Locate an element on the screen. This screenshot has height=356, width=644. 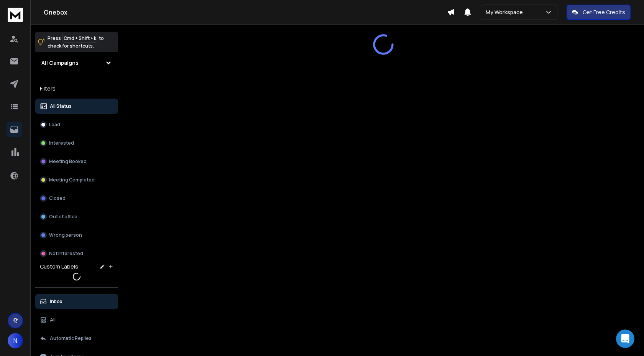
h1: All Campaigns is located at coordinates (60, 63).